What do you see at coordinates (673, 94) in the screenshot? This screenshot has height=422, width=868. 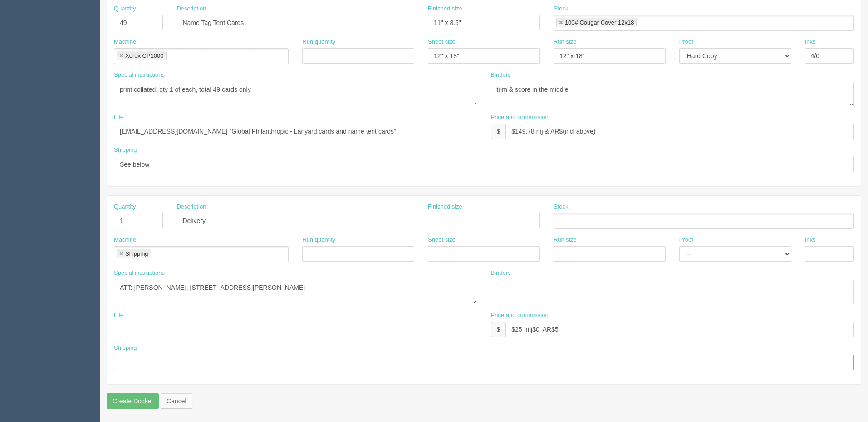 I see `textarea: trim & score in the middle` at bounding box center [673, 94].